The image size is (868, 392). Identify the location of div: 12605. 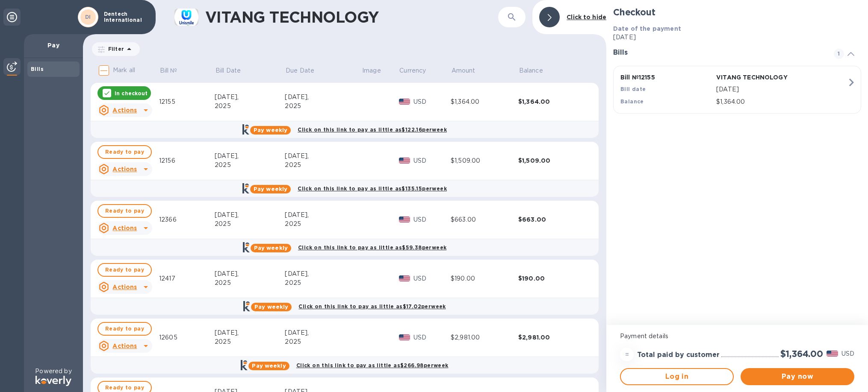
(187, 337).